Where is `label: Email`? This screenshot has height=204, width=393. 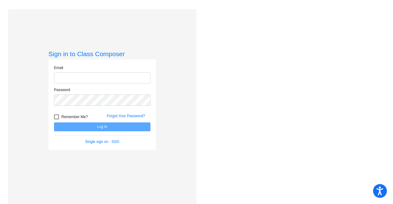 label: Email is located at coordinates (59, 68).